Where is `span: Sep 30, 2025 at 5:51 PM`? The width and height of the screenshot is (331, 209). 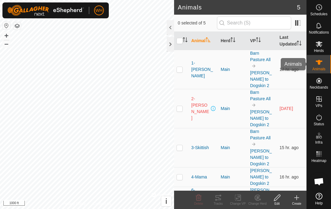
span: Sep 30, 2025 at 5:51 PM is located at coordinates (289, 148).